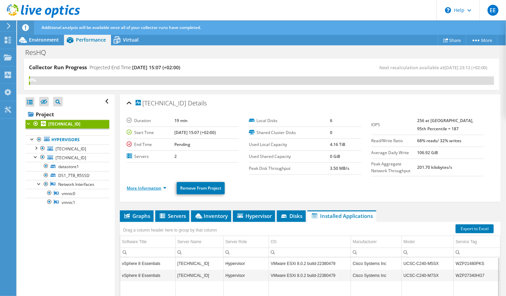 The width and height of the screenshot is (506, 296). Describe the element at coordinates (310, 242) in the screenshot. I see `td: OS Column` at that location.